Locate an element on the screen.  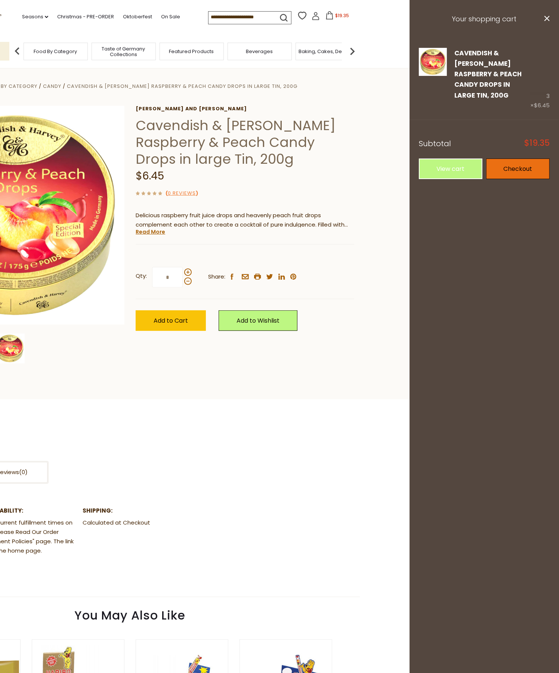
a: Taste of Germany Collections is located at coordinates (124, 52).